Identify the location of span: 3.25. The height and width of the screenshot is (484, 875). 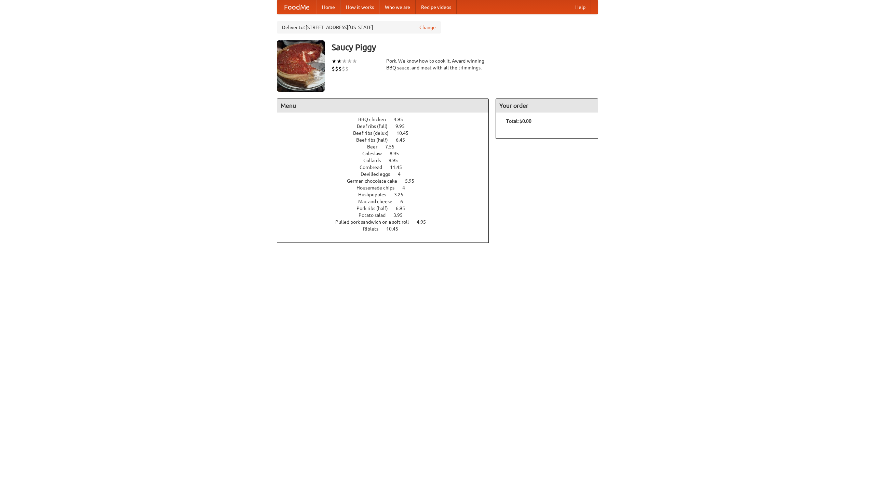
(402, 195).